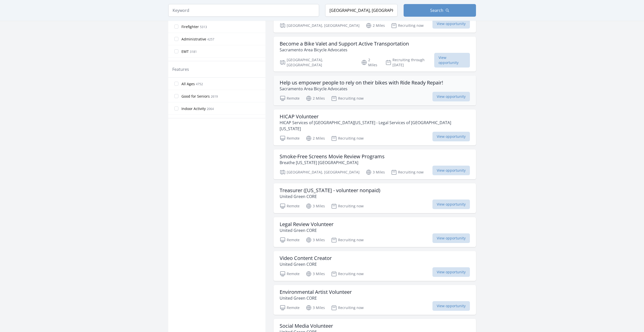  I want to click on a: Video Content Creator United Green CORE Remote 3 Miles Recruiting now View opportunity, so click(375, 266).